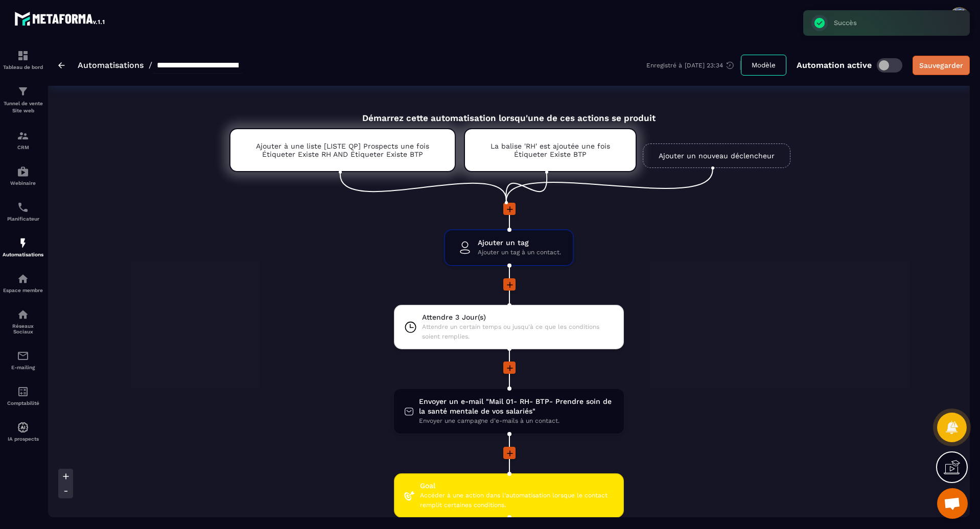 This screenshot has height=529, width=980. Describe the element at coordinates (23, 147) in the screenshot. I see `p: CRM` at that location.